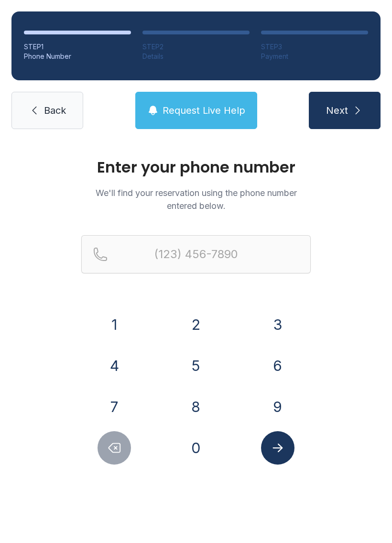  What do you see at coordinates (196, 255) in the screenshot?
I see `input: Reservation phone number` at bounding box center [196, 255].